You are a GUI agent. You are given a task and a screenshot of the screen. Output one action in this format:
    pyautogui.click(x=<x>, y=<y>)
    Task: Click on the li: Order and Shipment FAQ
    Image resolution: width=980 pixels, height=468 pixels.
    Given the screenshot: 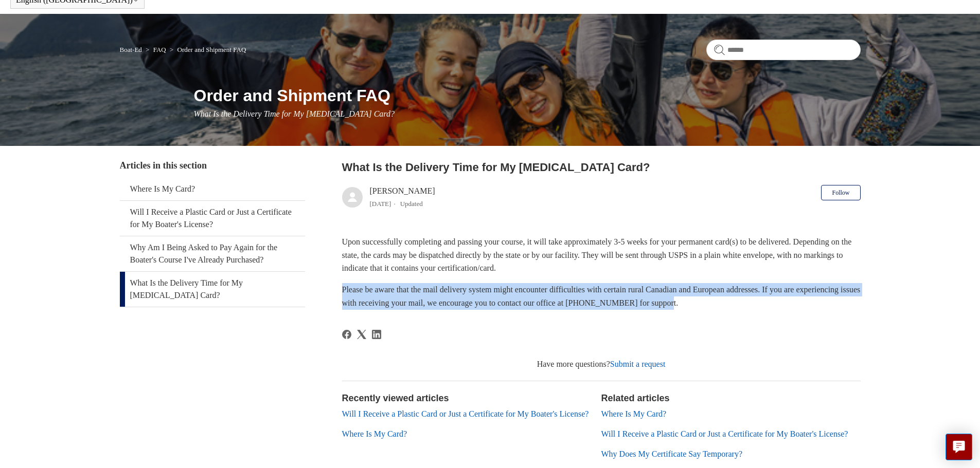 What is the action you would take?
    pyautogui.click(x=207, y=49)
    